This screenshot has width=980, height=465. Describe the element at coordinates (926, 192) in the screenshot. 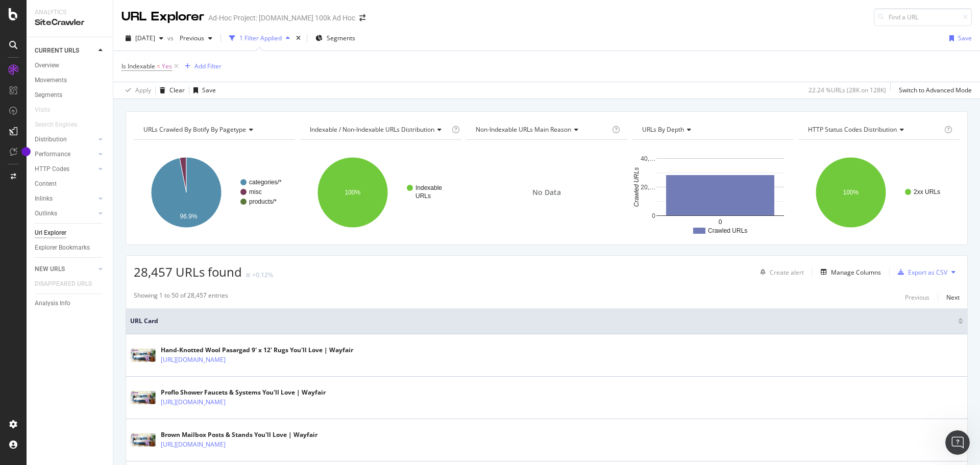

I see `text: 2xx URLs` at that location.